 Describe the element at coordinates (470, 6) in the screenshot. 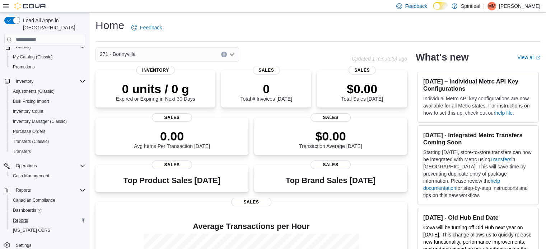

I see `p: Spiritleaf` at that location.